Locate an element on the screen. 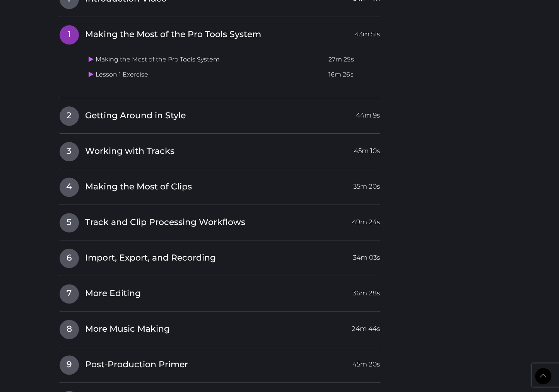 The width and height of the screenshot is (559, 392). a: 6Import, Export, and Recording34m 03s is located at coordinates (220, 256).